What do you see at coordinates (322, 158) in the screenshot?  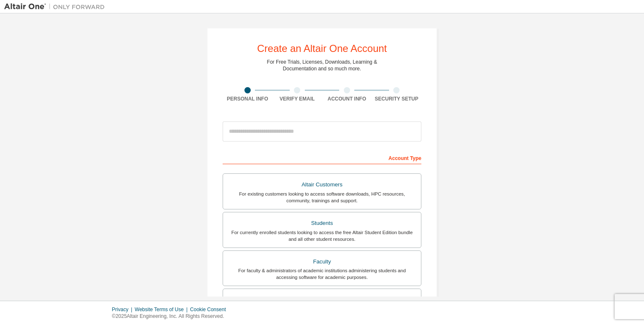 I see `div: Account Type` at bounding box center [322, 158].